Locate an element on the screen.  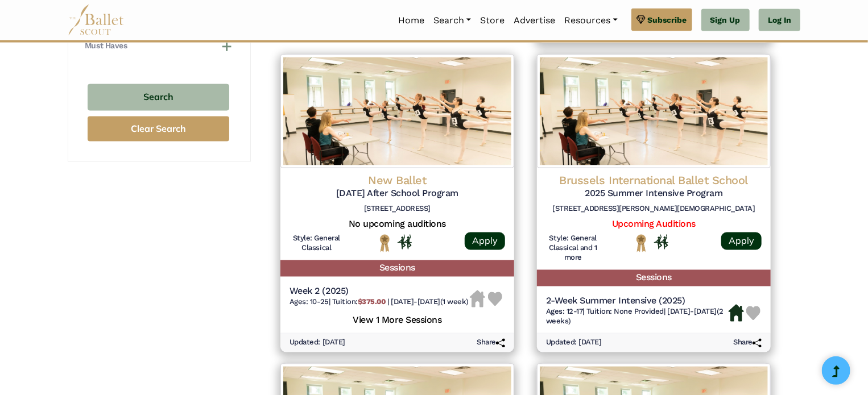
h5: 2-Week Summer Intensive (2025) is located at coordinates (637, 301).